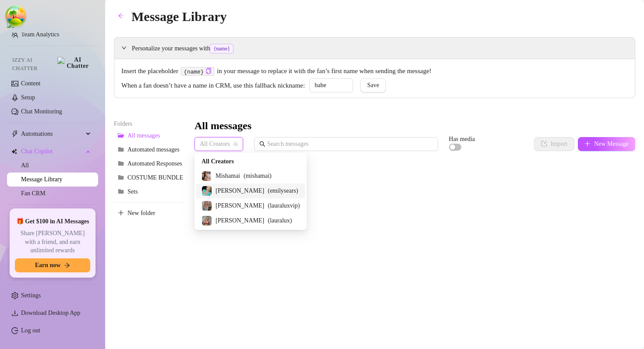  What do you see at coordinates (52, 222) in the screenshot?
I see `span: 🎁 Get $100 in AI Messages` at bounding box center [52, 222].